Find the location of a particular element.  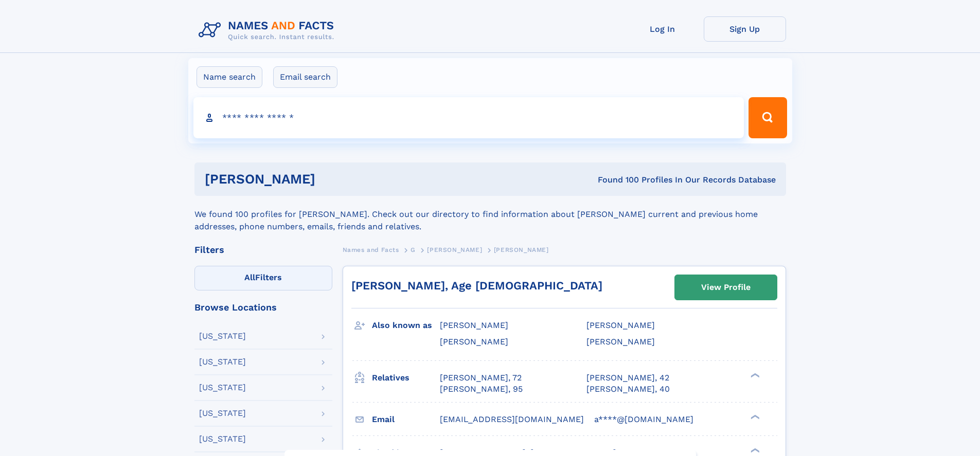

input: search input is located at coordinates (469, 118).